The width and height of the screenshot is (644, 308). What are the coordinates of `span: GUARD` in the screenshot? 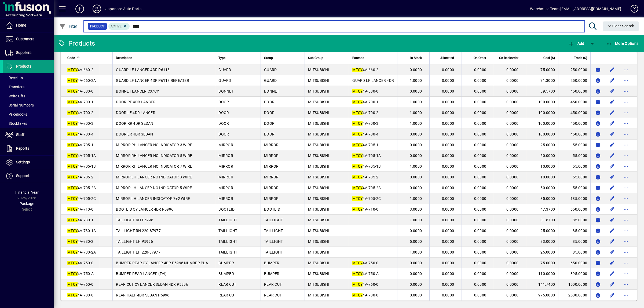 It's located at (270, 70).